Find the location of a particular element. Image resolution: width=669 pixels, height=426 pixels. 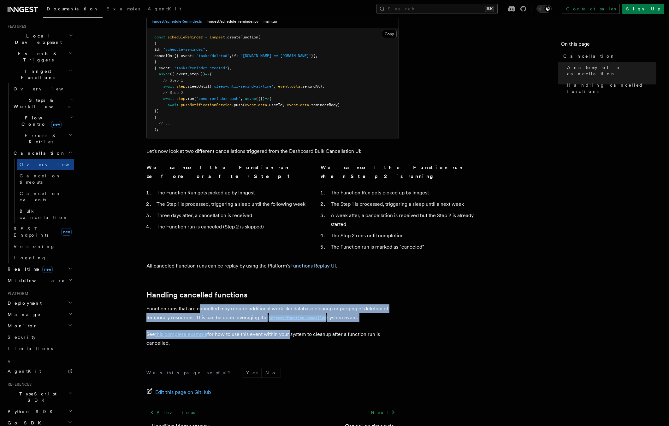

button: inngest/scheduleReminder.ts is located at coordinates (177, 21).